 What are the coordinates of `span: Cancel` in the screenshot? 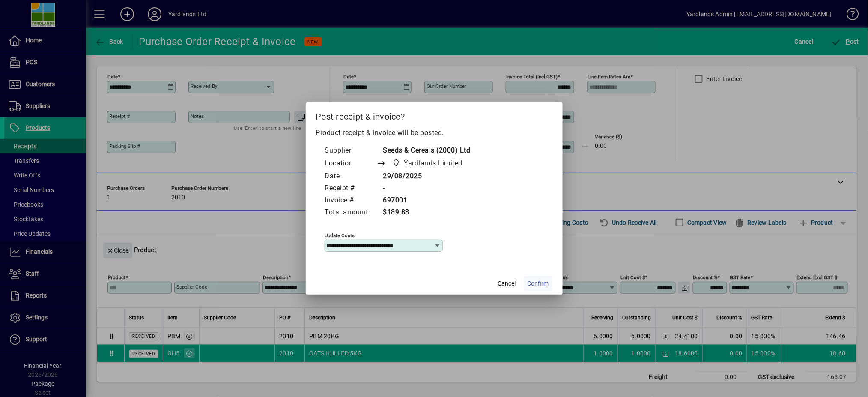 It's located at (507, 283).